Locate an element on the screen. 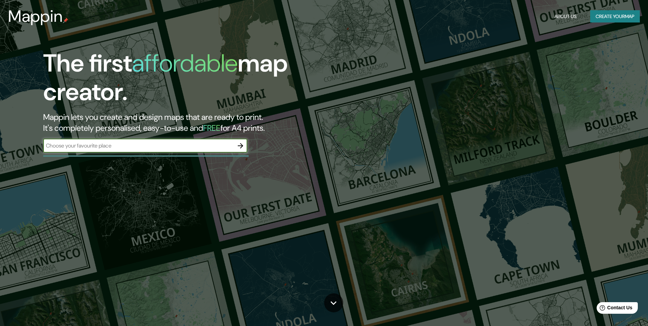  h1: The first map creator. is located at coordinates (205, 80).